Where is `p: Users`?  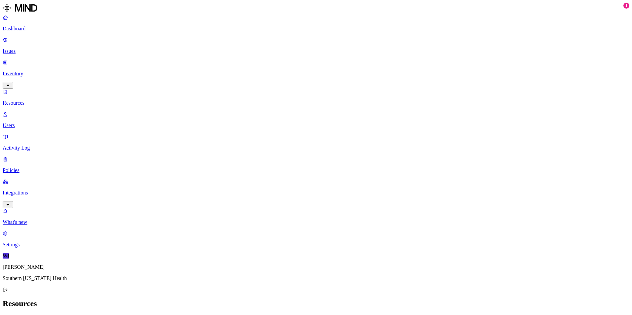 p: Users is located at coordinates (316, 126).